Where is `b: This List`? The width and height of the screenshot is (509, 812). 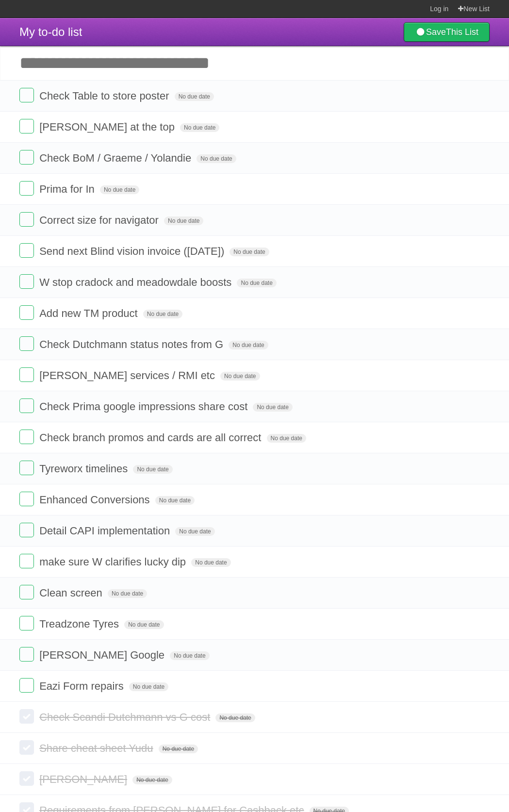
b: This List is located at coordinates (462, 32).